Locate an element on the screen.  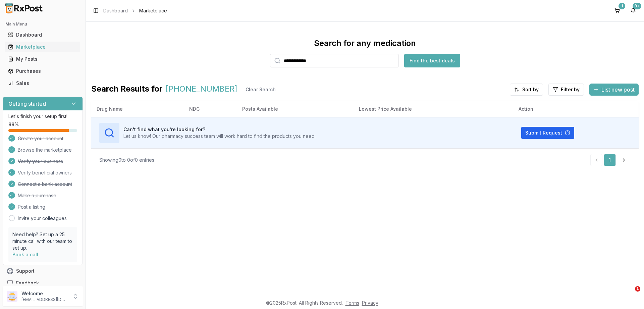
span: Make a purchase is located at coordinates (37, 195).